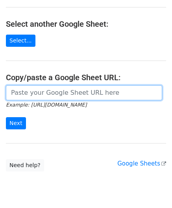 This screenshot has height=208, width=172. What do you see at coordinates (86, 78) in the screenshot?
I see `h4: Copy/paste a Google Sheet URL:` at bounding box center [86, 78].